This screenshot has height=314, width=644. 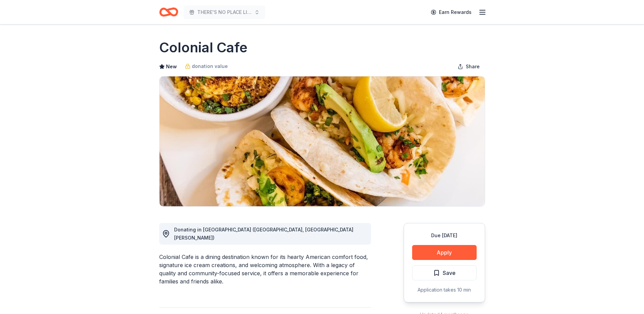 I want to click on img: Image for Colonial Cafe, so click(x=322, y=142).